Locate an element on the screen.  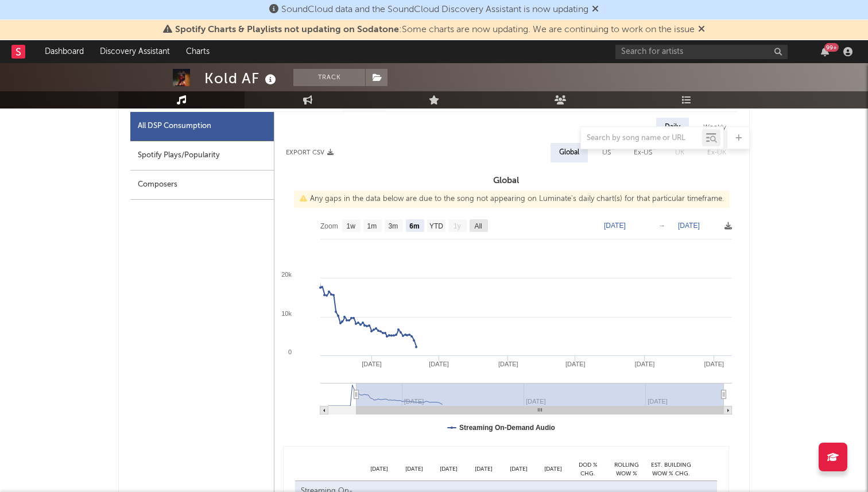
text: 10k is located at coordinates (286, 314).